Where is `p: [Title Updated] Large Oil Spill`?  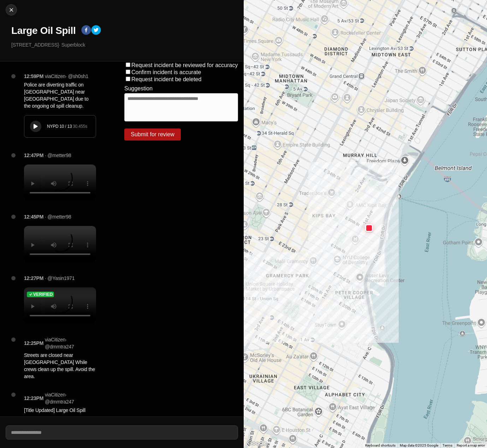
p: [Title Updated] Large Oil Spill is located at coordinates (60, 410).